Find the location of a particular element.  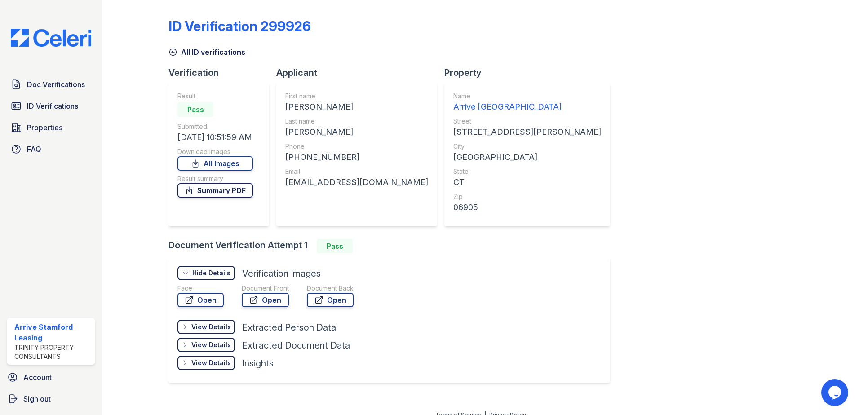

div: Extracted Person Data is located at coordinates (289, 327).